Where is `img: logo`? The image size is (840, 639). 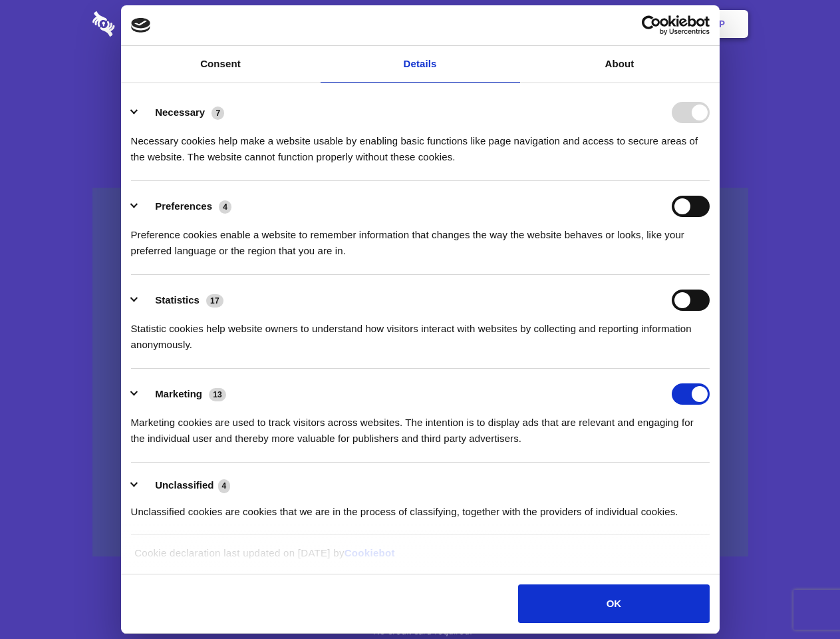 img: logo is located at coordinates (141, 26).